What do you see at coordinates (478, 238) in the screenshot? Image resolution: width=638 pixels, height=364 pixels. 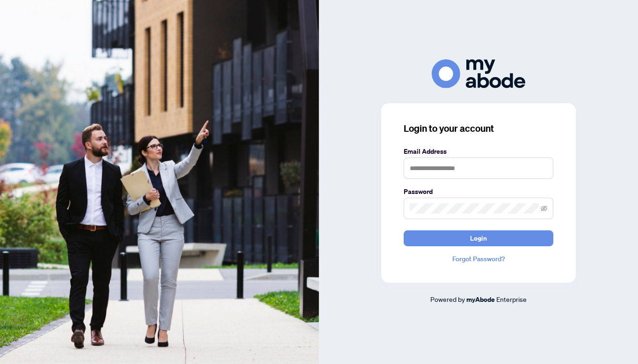 I see `button: Login` at bounding box center [478, 238].